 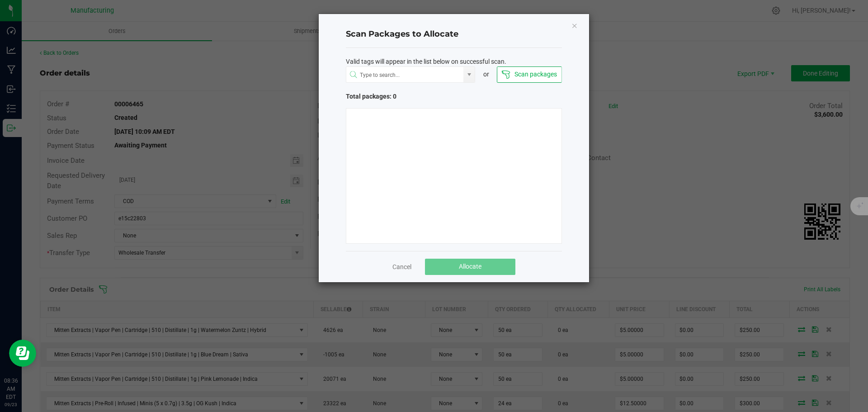 I want to click on span: Valid tags will appear in the list below on successful scan., so click(x=426, y=61).